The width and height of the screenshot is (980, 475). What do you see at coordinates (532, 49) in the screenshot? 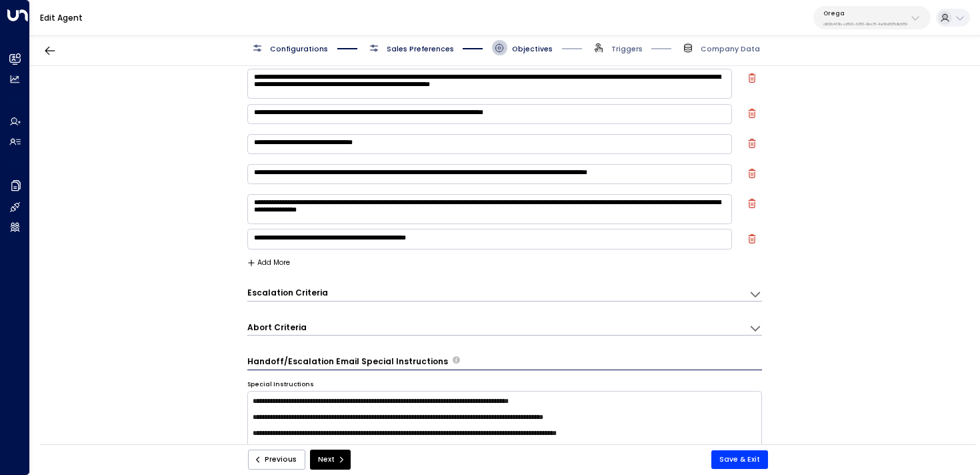
I see `span: Objectives` at bounding box center [532, 49].